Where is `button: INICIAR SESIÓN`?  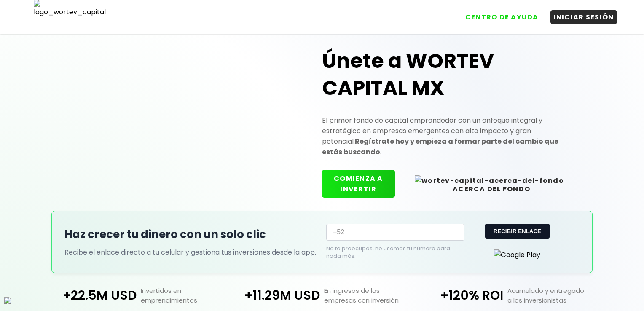 button: INICIAR SESIÓN is located at coordinates (584, 17).